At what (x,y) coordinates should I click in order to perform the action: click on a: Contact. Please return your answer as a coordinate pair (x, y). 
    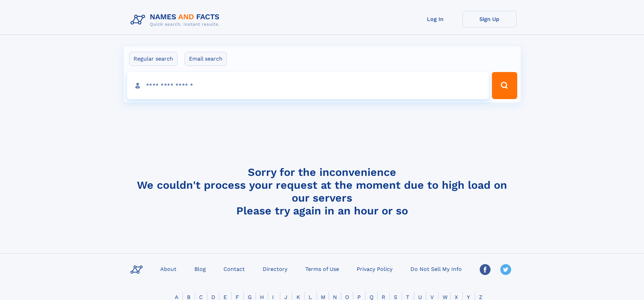
    Looking at the image, I should click on (234, 268).